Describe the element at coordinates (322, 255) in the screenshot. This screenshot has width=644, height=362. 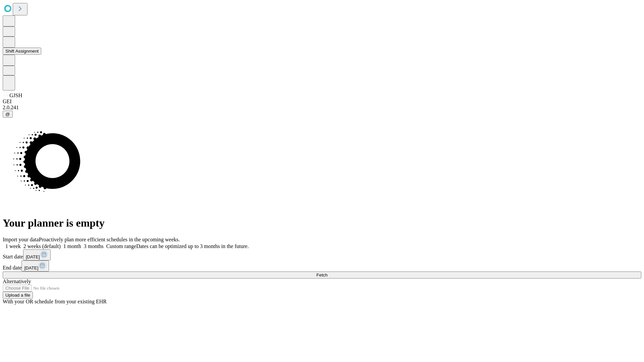
I see `div: Start date` at that location.